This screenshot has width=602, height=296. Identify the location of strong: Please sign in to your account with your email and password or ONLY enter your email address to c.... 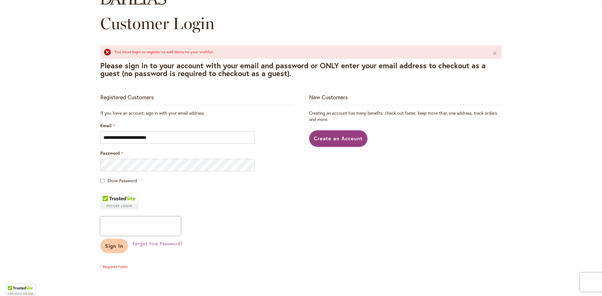
(293, 69).